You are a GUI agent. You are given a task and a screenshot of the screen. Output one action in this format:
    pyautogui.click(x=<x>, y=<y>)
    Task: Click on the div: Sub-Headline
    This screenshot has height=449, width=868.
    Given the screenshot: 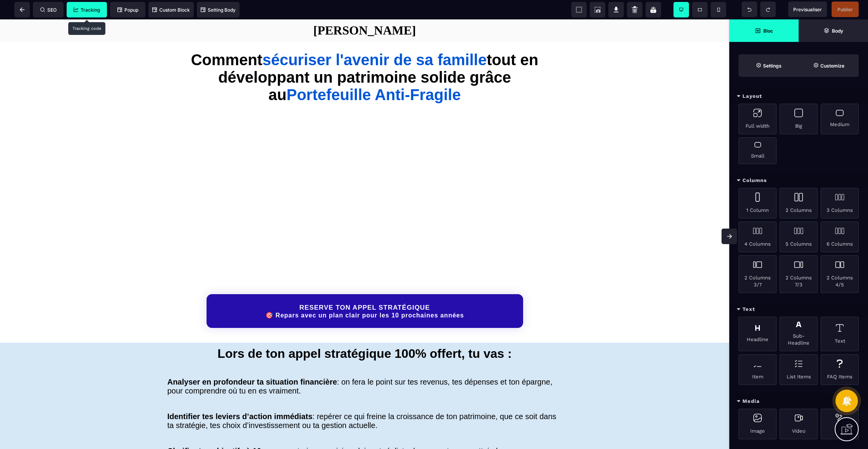 What is the action you would take?
    pyautogui.click(x=798, y=333)
    